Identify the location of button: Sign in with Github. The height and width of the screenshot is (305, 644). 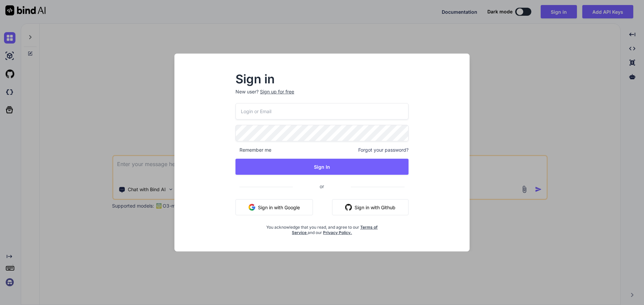
(370, 207).